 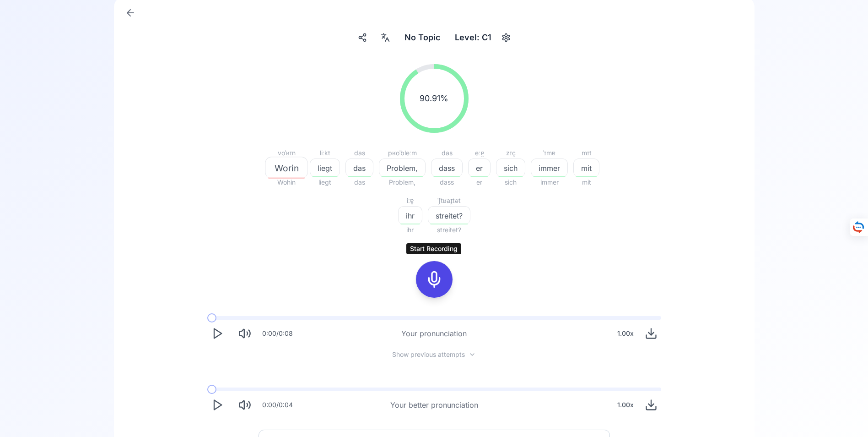 I want to click on div: mɪt, so click(x=587, y=153).